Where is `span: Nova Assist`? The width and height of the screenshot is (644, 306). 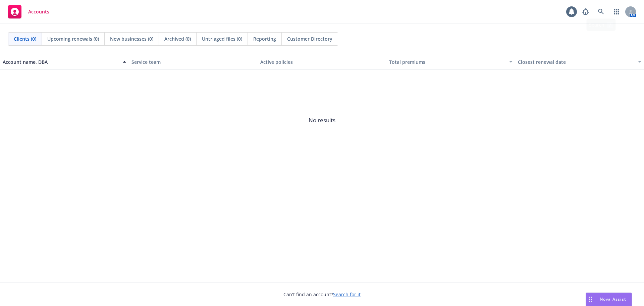
span: Nova Assist is located at coordinates (613, 299).